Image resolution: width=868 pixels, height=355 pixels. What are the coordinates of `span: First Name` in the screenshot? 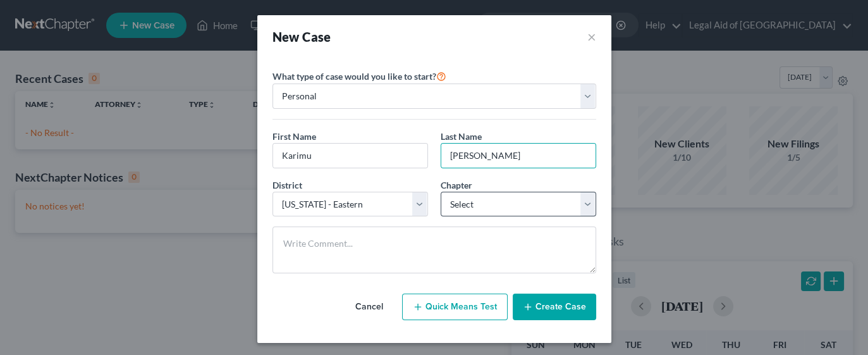 It's located at (294, 136).